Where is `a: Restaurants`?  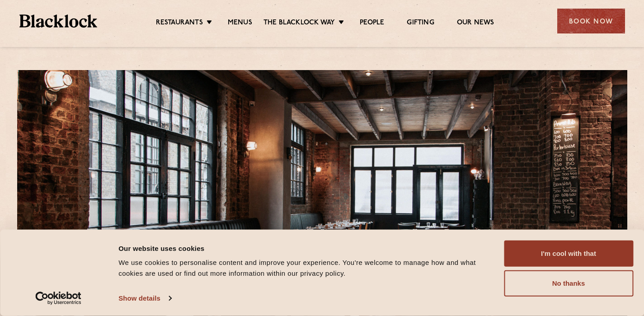
a: Restaurants is located at coordinates (180, 23).